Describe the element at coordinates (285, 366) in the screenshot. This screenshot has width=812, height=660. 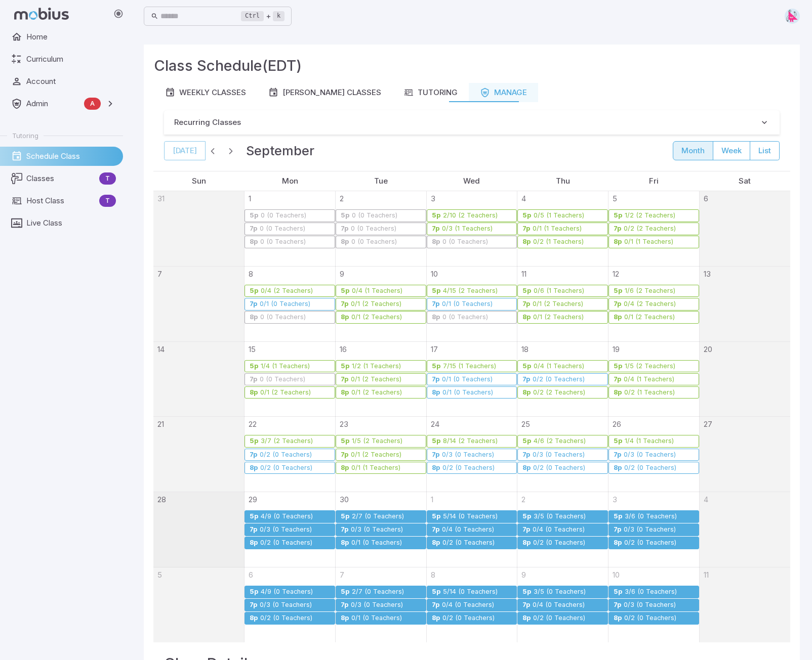
I see `div: 1/4 (1 Teachers)` at that location.